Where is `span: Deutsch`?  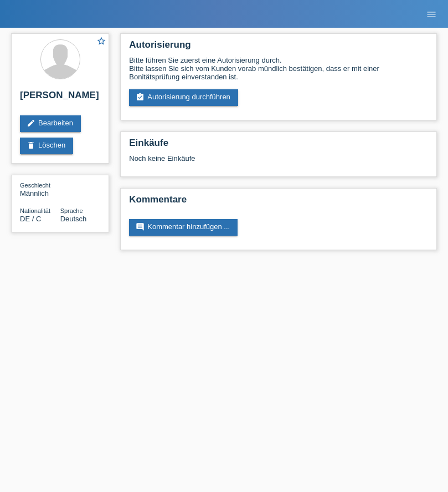
span: Deutsch is located at coordinates (73, 219).